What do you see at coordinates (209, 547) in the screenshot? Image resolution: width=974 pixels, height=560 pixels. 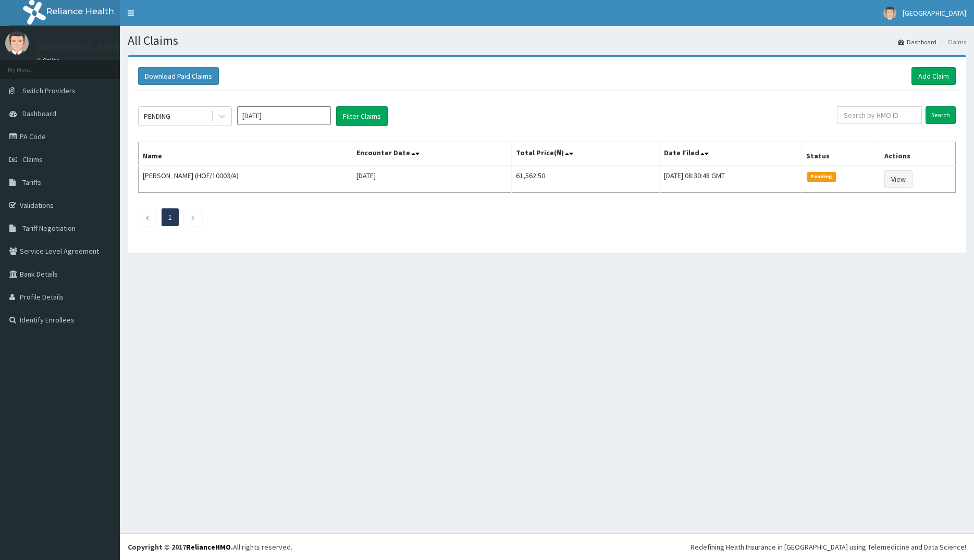 I see `a: RelianceHMO` at bounding box center [209, 547].